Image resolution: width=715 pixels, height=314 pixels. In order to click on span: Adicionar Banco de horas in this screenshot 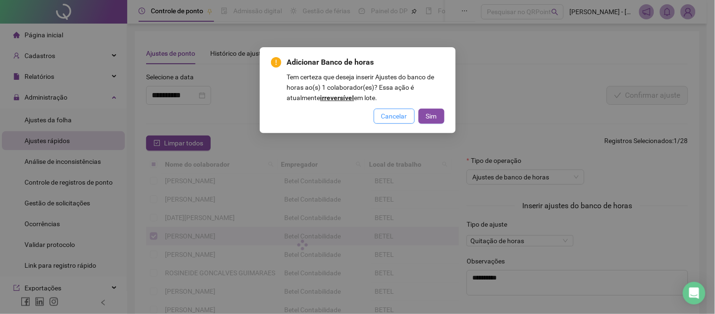, I will do `click(366, 62)`.